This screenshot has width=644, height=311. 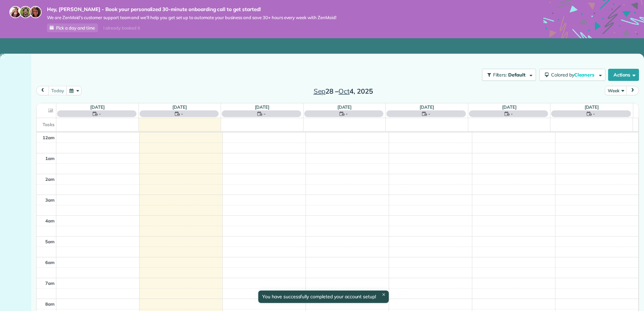 I want to click on a: Pick a day and time, so click(x=72, y=28).